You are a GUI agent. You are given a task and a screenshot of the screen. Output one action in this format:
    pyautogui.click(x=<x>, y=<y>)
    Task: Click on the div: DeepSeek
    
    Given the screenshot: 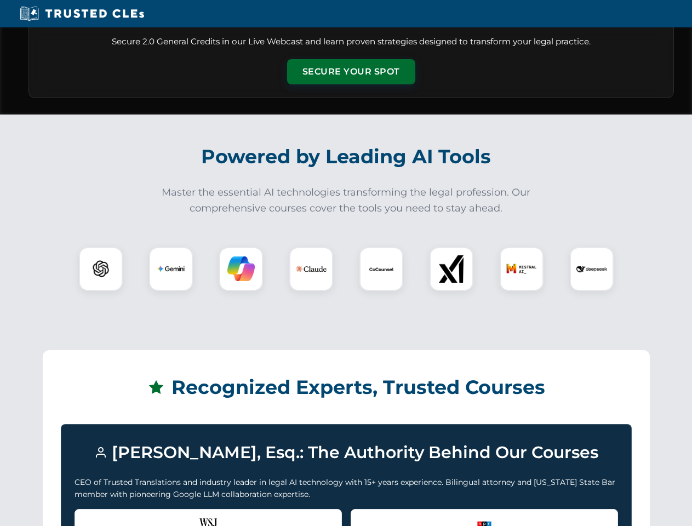 What is the action you would take?
    pyautogui.click(x=592, y=269)
    